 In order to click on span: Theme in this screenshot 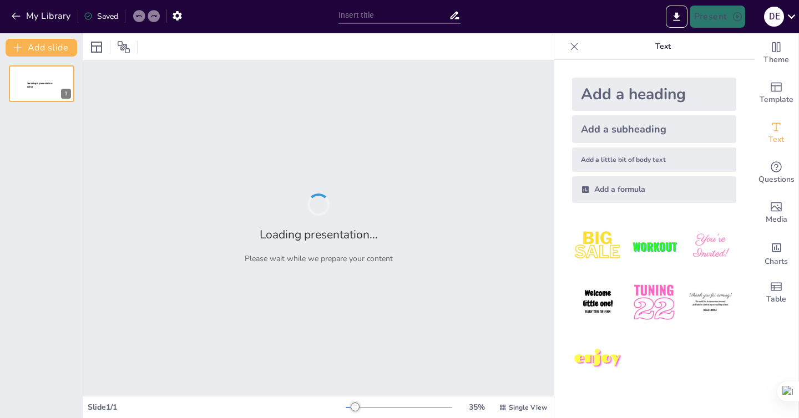, I will do `click(776, 60)`.